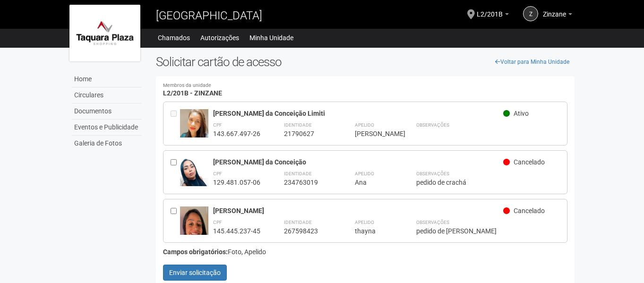  What do you see at coordinates (489, 9) in the screenshot?
I see `span: L2/201B` at bounding box center [489, 9].